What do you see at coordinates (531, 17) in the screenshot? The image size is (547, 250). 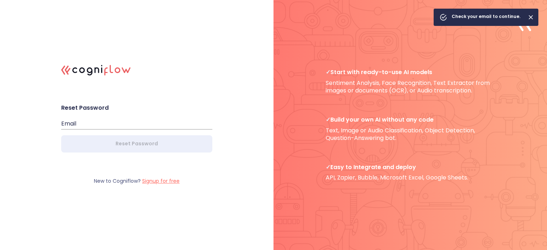 I see `button: Close` at bounding box center [531, 17].